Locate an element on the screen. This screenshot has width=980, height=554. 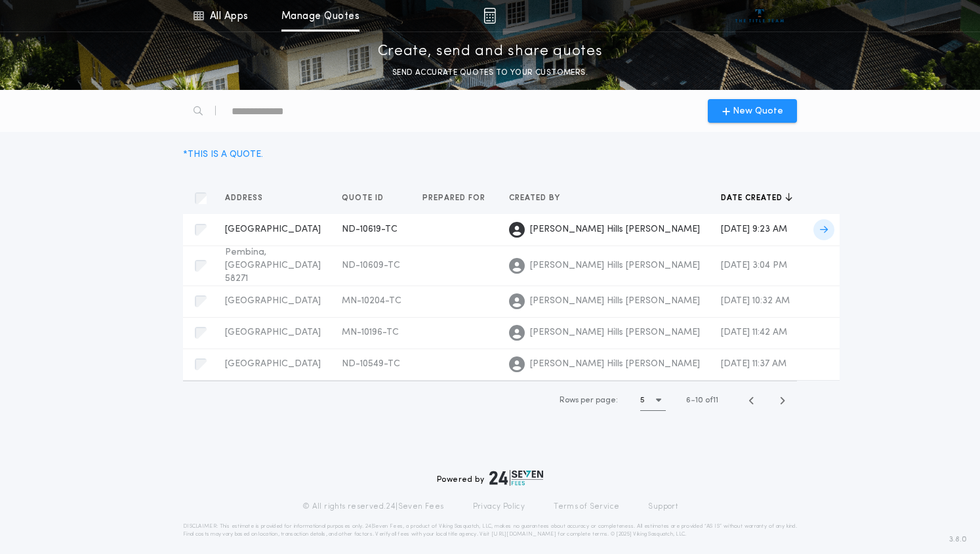
span: Rows per page: is located at coordinates (588, 400).